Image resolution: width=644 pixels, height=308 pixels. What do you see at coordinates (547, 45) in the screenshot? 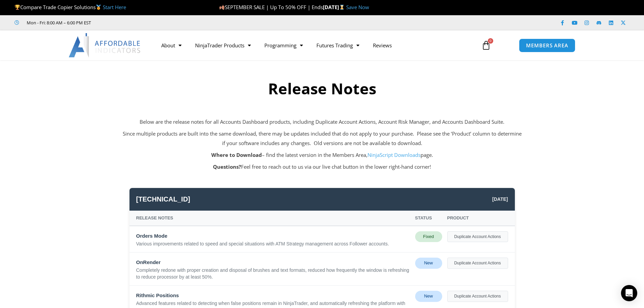
I see `span: MEMBERS AREA` at bounding box center [547, 45].